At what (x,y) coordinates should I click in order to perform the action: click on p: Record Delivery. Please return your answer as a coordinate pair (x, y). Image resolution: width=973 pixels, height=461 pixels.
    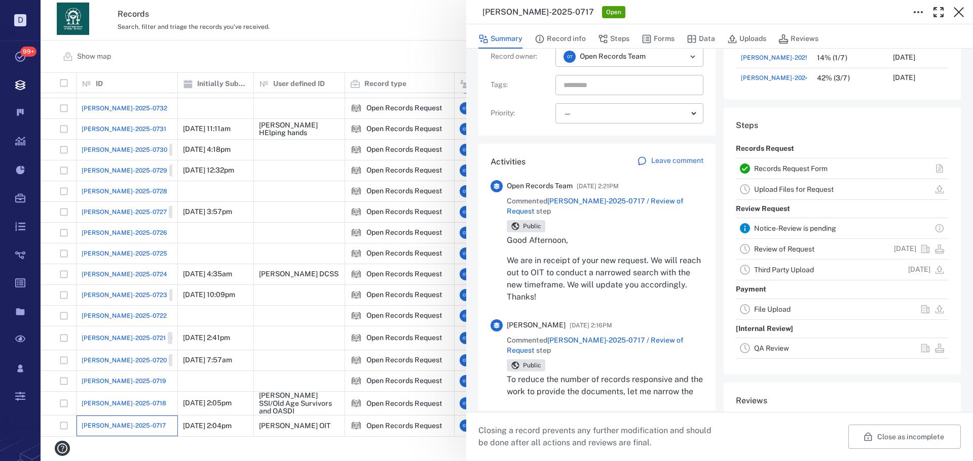
    Looking at the image, I should click on (763, 368).